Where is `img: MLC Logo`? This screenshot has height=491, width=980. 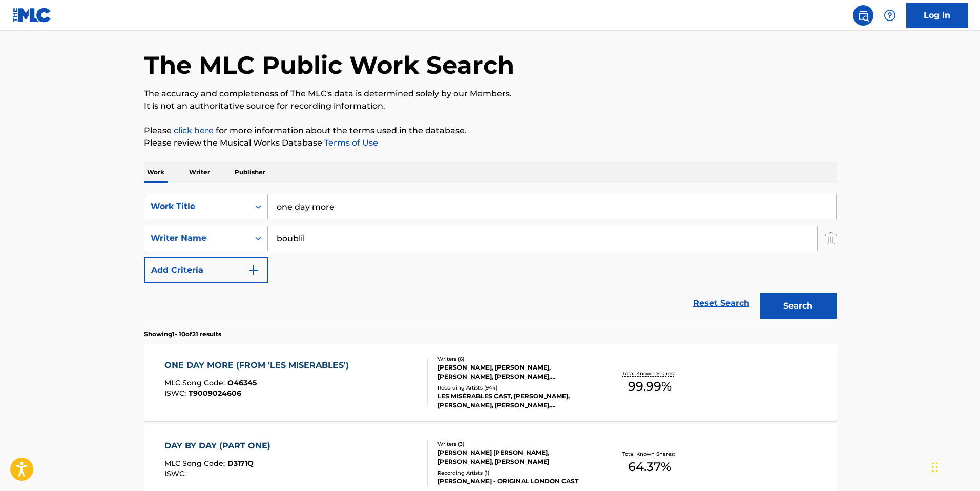
img: MLC Logo is located at coordinates (32, 15).